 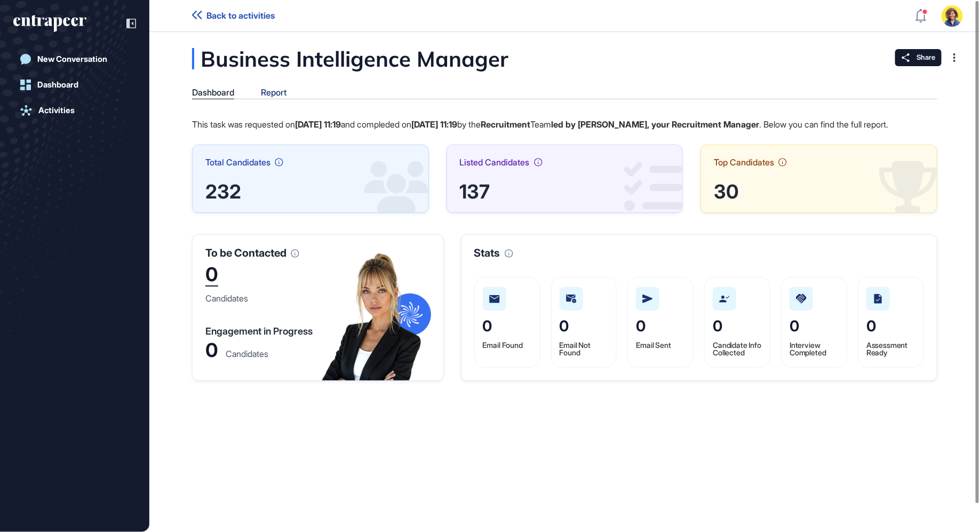 What do you see at coordinates (925, 58) in the screenshot?
I see `span: Share` at bounding box center [925, 58].